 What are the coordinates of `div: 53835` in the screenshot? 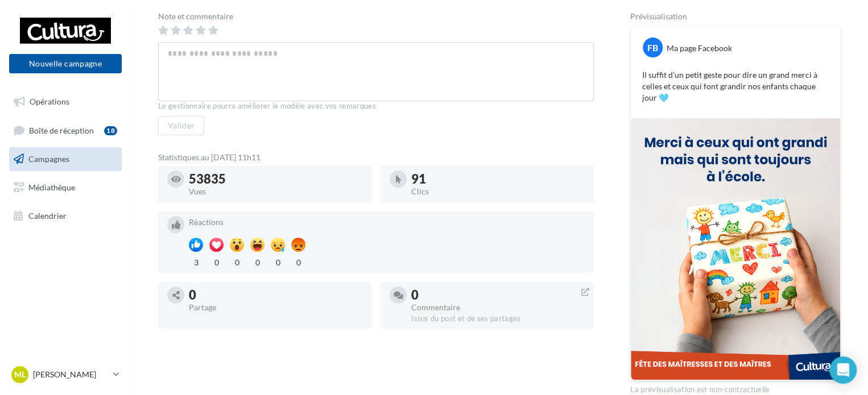 It's located at (275, 179).